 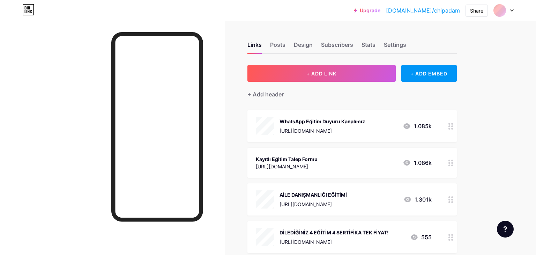 I want to click on div: Posts, so click(x=278, y=47).